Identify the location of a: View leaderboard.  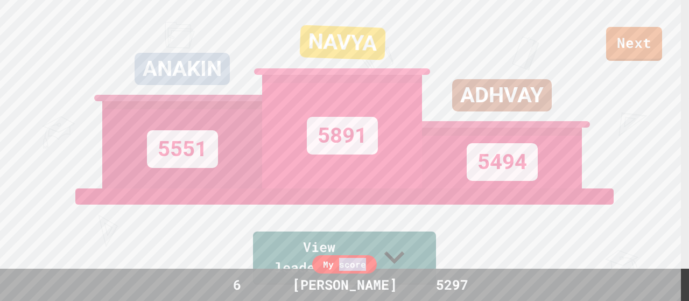
(344, 258).